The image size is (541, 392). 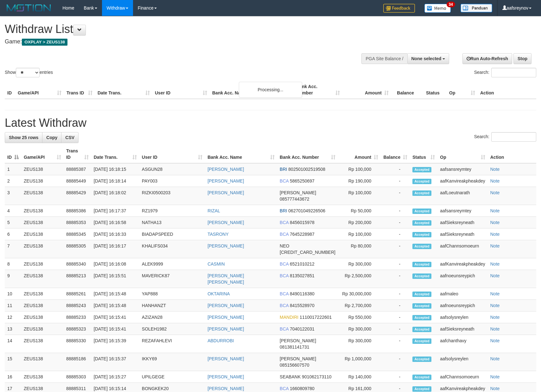 I want to click on td: NATHA13, so click(x=172, y=222).